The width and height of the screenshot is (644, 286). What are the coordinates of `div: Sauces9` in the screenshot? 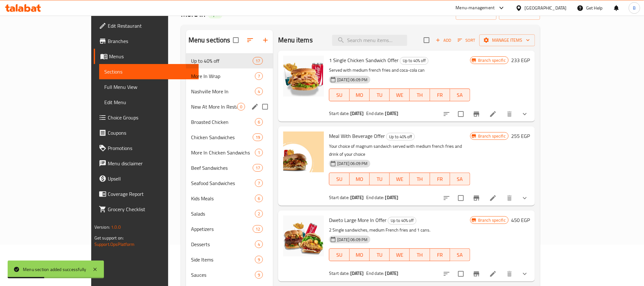 It's located at (229, 275).